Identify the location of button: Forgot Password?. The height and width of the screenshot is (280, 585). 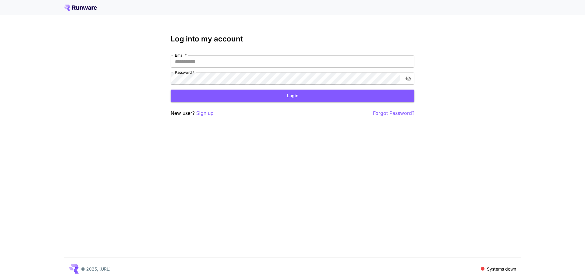
(394, 113).